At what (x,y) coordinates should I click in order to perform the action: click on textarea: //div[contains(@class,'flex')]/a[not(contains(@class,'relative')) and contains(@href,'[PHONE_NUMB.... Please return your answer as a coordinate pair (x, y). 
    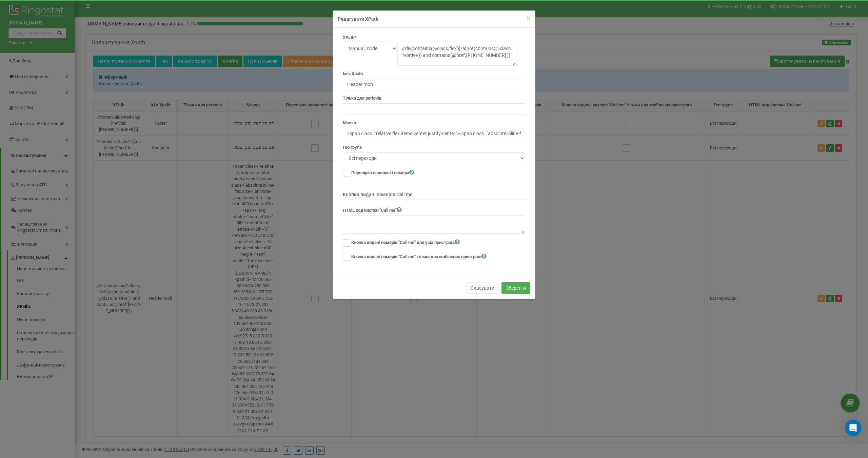
    Looking at the image, I should click on (456, 54).